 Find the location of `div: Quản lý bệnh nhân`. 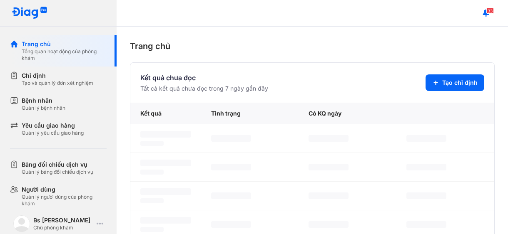

div: Quản lý bệnh nhân is located at coordinates (43, 108).